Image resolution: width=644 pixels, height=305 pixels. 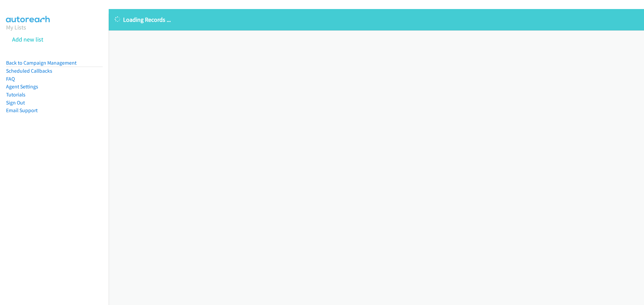 What do you see at coordinates (41, 63) in the screenshot?
I see `a: Back to Campaign Management` at bounding box center [41, 63].